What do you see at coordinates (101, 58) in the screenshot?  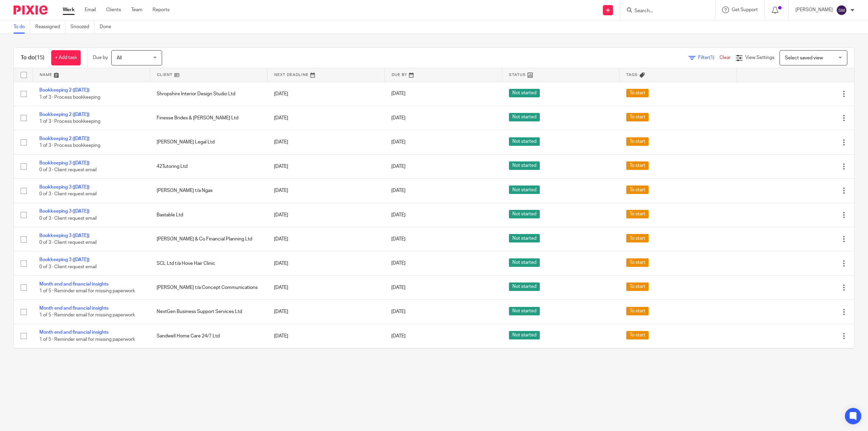 I see `p: Due by` at bounding box center [101, 58].